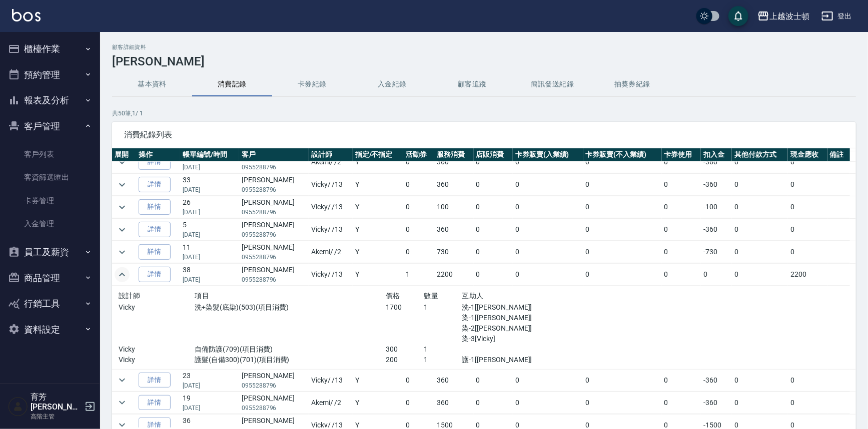  Describe the element at coordinates (836, 16) in the screenshot. I see `button: 登出` at that location.